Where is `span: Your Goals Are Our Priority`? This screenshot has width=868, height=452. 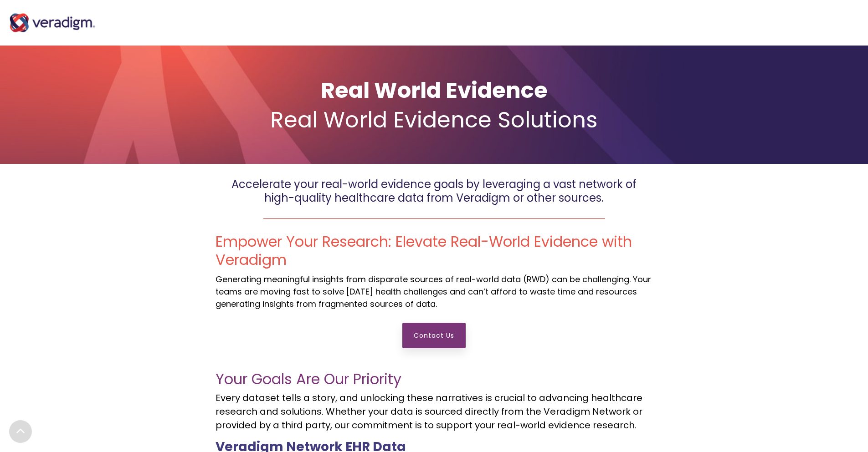
span: Your Goals Are Our Priority is located at coordinates (308, 378).